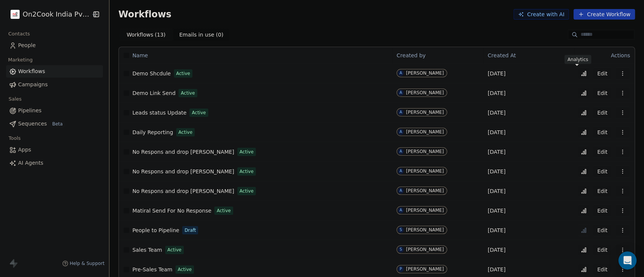  I want to click on div: Open Intercom Messenger, so click(627, 260).